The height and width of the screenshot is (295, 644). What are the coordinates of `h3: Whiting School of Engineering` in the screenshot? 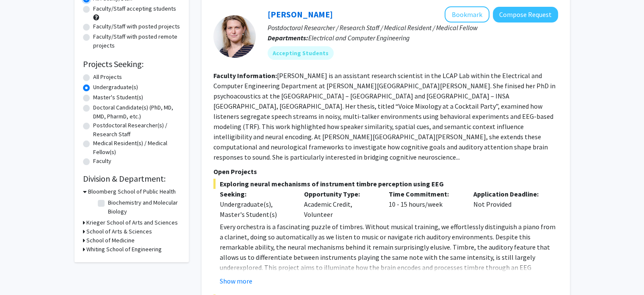 It's located at (124, 249).